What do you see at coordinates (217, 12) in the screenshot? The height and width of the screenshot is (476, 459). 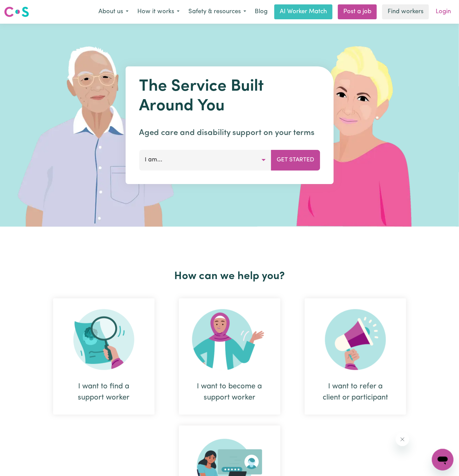 I see `button: Safety & resources` at bounding box center [217, 12].